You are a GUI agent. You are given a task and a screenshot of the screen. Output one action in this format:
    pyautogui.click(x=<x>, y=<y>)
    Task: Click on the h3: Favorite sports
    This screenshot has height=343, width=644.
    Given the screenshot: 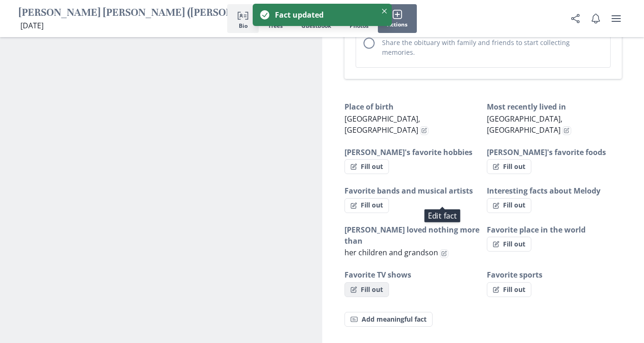 What is the action you would take?
    pyautogui.click(x=554, y=275)
    